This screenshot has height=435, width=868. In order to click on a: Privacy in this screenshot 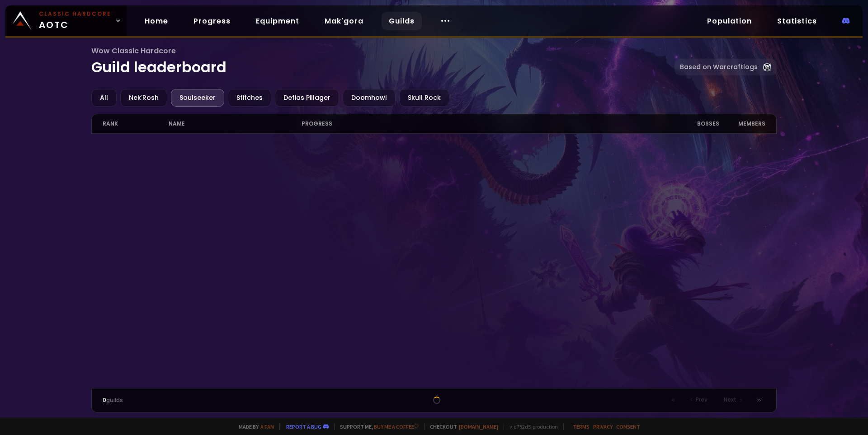, I will do `click(603, 426)`.